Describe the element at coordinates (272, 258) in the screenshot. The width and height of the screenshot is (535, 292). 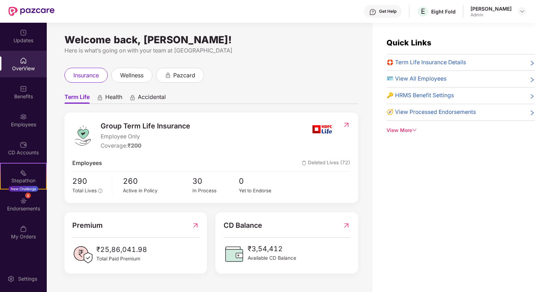
I see `span: Available CD Balance` at that location.